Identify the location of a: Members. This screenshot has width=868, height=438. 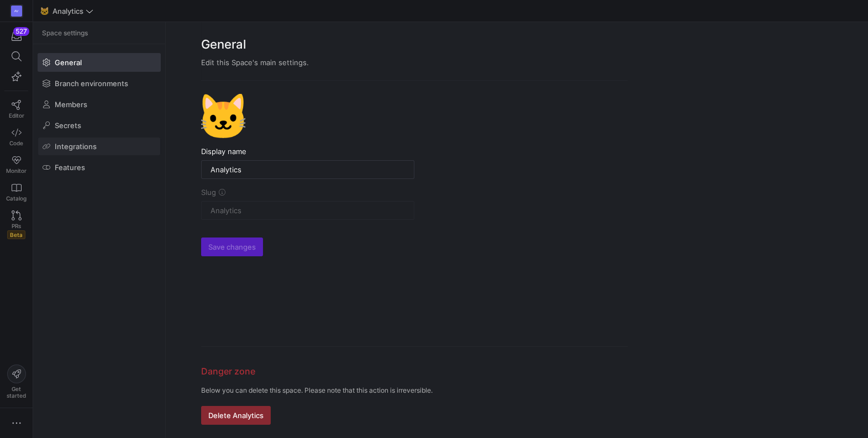
(99, 104).